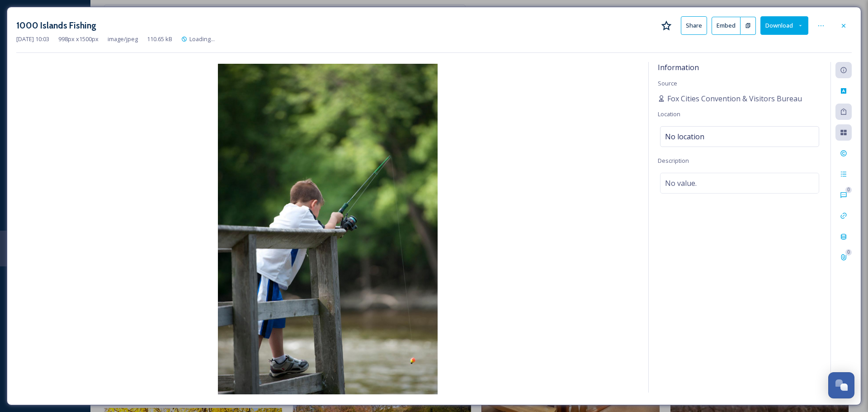 The height and width of the screenshot is (412, 868). I want to click on span: 998 px x 1500 px, so click(78, 39).